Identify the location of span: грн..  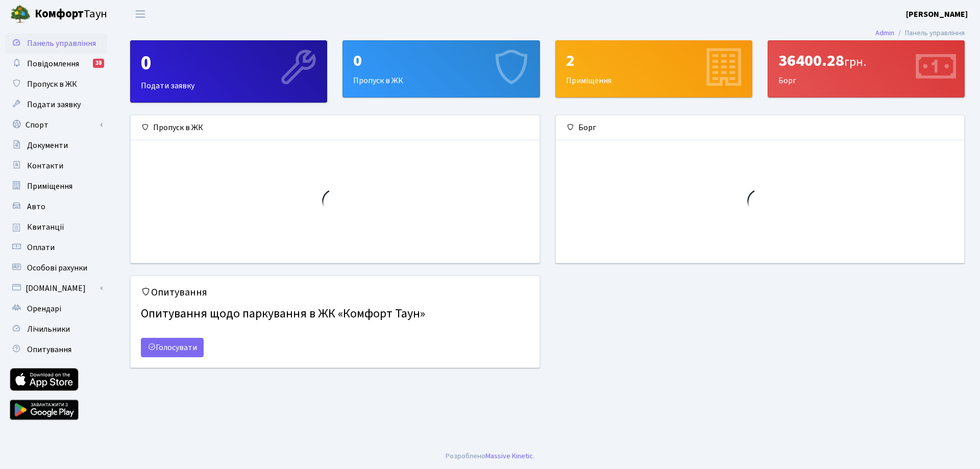
(855, 62).